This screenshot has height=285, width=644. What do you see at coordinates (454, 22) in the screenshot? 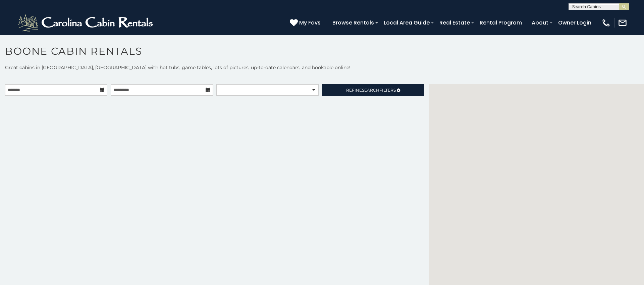
I see `a: Real Estate` at bounding box center [454, 22].